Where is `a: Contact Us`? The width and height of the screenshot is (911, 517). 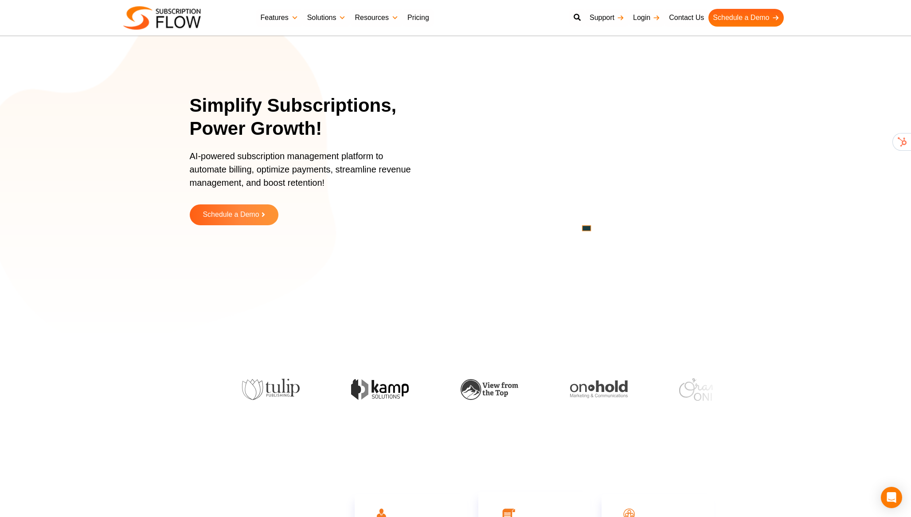
a: Contact Us is located at coordinates (686, 18).